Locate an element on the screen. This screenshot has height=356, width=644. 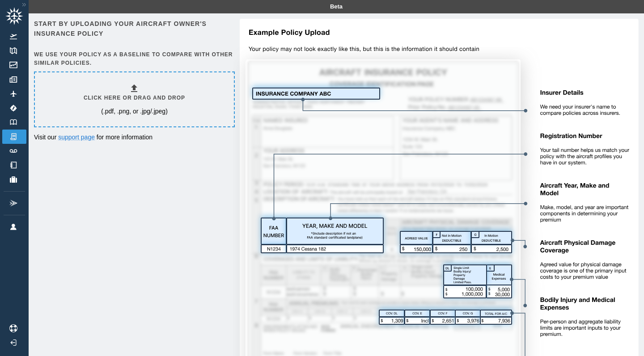
h6: Click here or drag and drop is located at coordinates (134, 98).